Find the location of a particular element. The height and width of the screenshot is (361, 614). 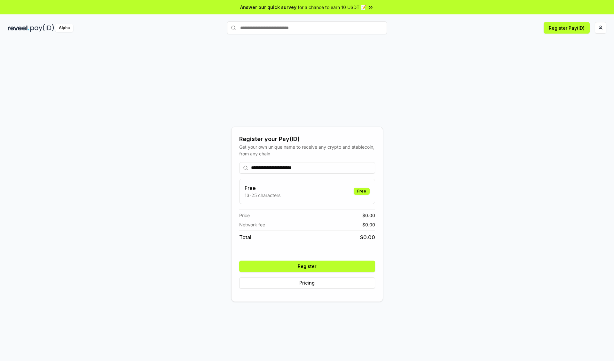

span: Price is located at coordinates (244, 215).